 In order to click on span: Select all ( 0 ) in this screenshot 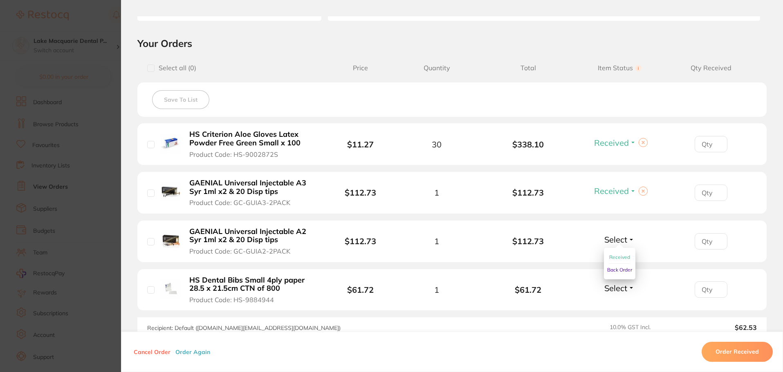, I will do `click(175, 68)`.